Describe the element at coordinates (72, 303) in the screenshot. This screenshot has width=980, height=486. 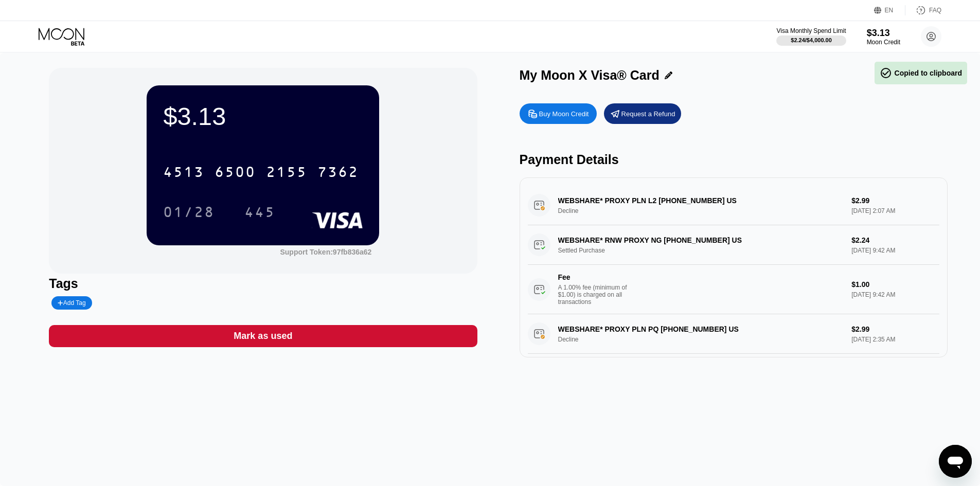
I see `div: Add Tag` at that location.